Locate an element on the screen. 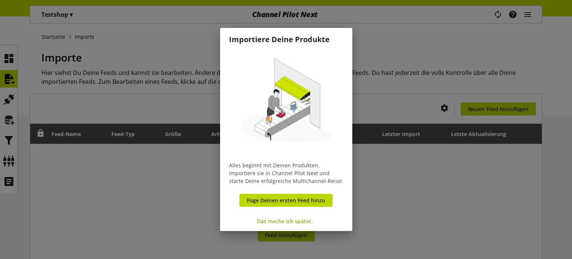  button: Das mache ich später. is located at coordinates (286, 221).